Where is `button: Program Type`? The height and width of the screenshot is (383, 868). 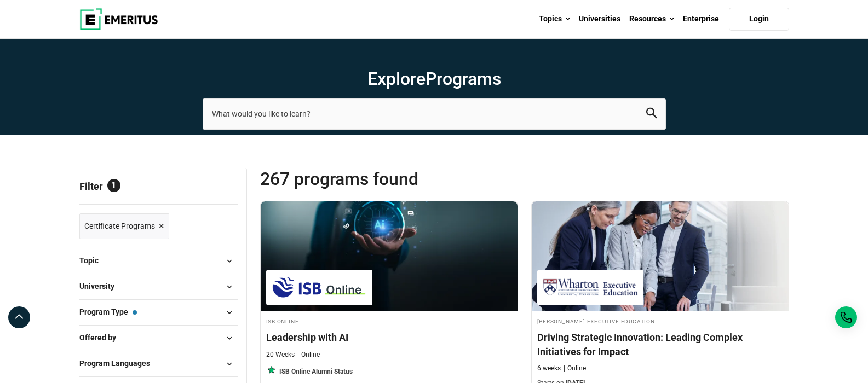 button: Program Type is located at coordinates (158, 313).